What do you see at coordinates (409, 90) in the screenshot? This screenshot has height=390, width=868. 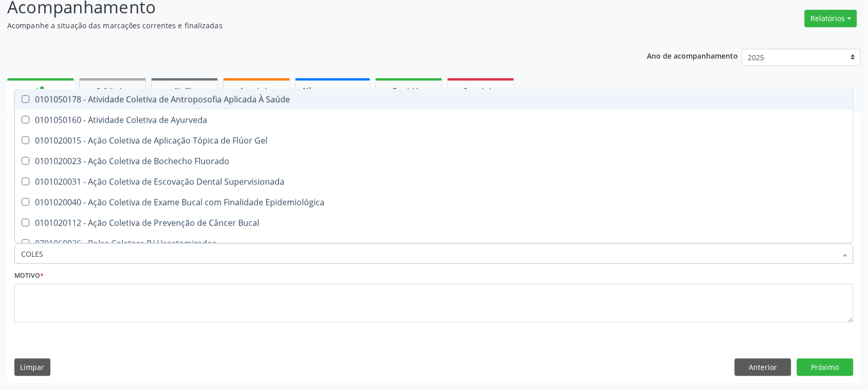 I see `span: Resolvidos` at bounding box center [409, 90].